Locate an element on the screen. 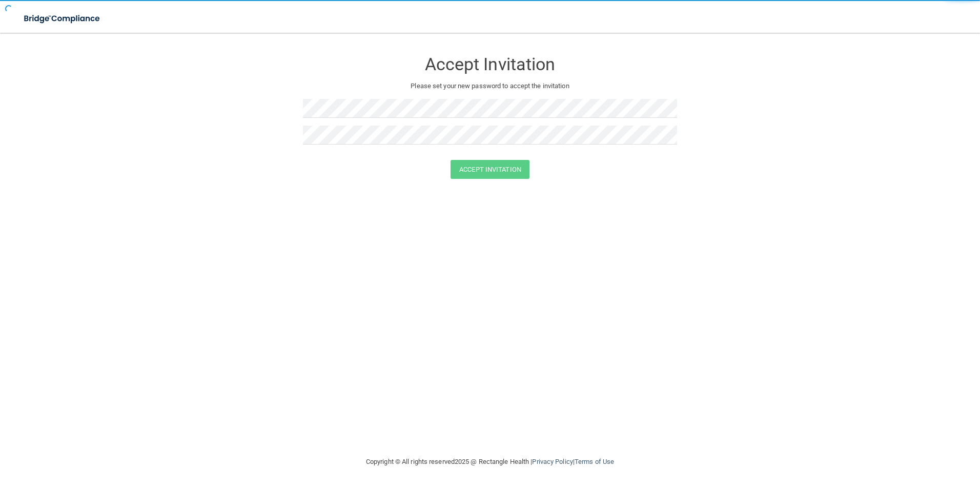 The width and height of the screenshot is (980, 489). p: Please set your new password to accept the invitation is located at coordinates (490, 86).